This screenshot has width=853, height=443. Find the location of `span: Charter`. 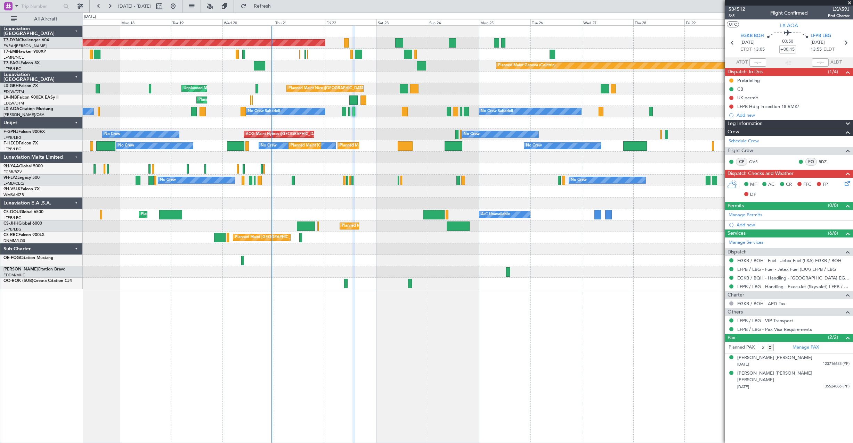

span: Charter is located at coordinates (736, 295).